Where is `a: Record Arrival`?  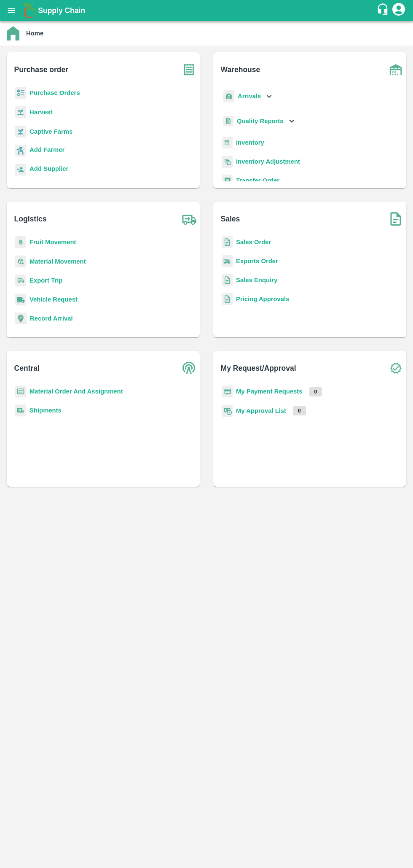
a: Record Arrival is located at coordinates (51, 318).